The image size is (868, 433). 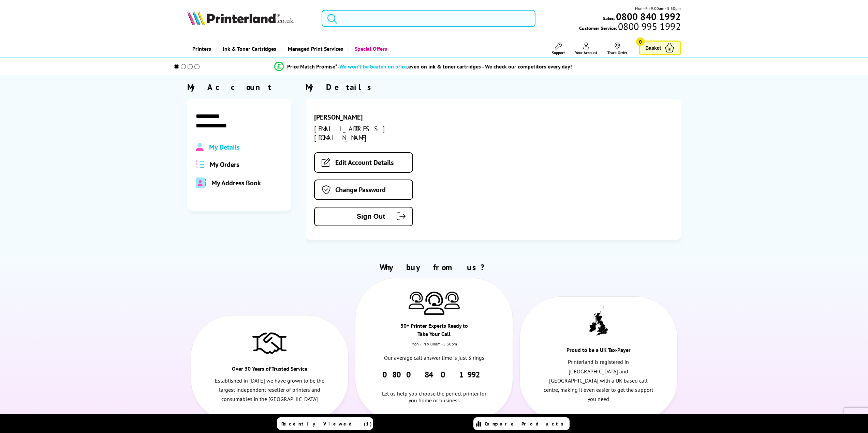 What do you see at coordinates (312, 66) in the screenshot?
I see `span: Price Match Promise*` at bounding box center [312, 66].